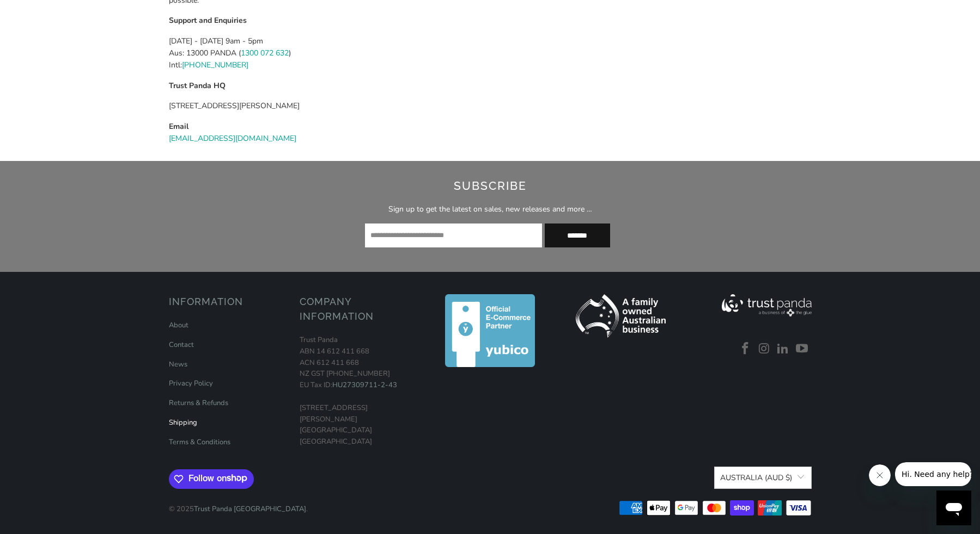  What do you see at coordinates (208, 20) in the screenshot?
I see `strong: Support and Enquiries` at bounding box center [208, 20].